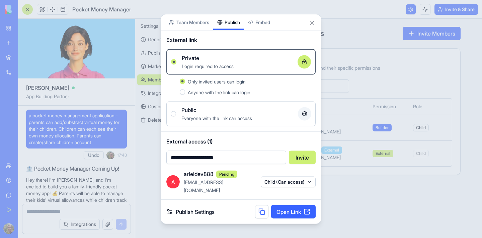  Describe the element at coordinates (293, 212) in the screenshot. I see `a: Open Link` at that location.